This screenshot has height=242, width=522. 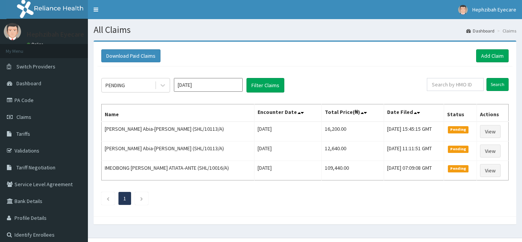 What do you see at coordinates (460, 113) in the screenshot?
I see `th: Status` at bounding box center [460, 113].